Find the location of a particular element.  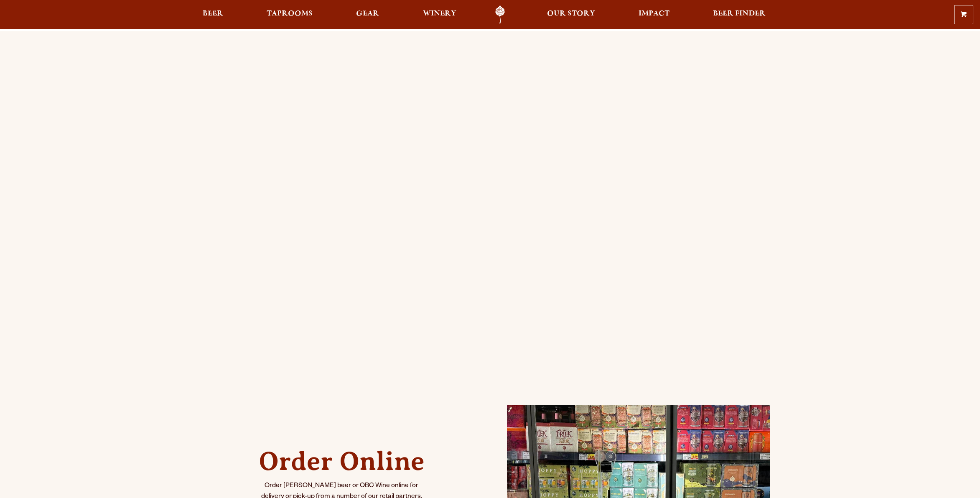

a: Taprooms is located at coordinates (289, 15).